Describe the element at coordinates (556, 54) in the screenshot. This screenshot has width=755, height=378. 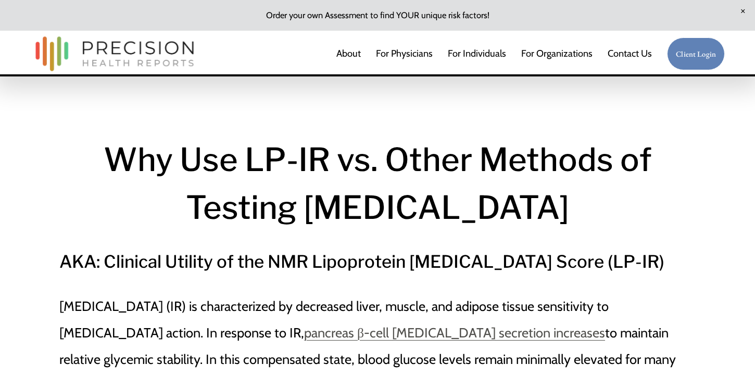
I see `span: For Organizations` at that location.